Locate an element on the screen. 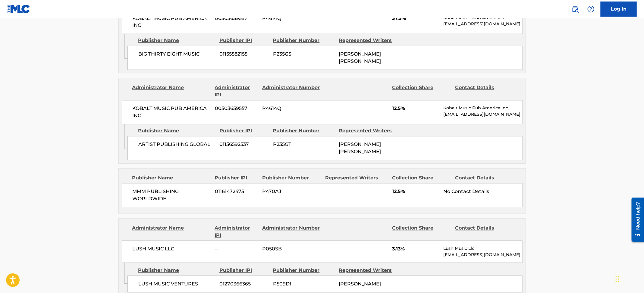  span: P470AJ is located at coordinates (292, 192).